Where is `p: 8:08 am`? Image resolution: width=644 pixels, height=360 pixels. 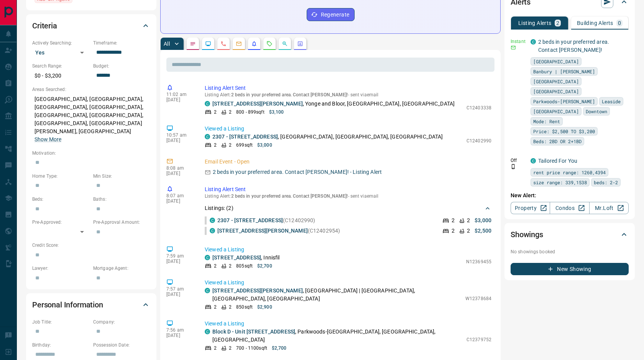
p: 8:08 am is located at coordinates (180, 168).